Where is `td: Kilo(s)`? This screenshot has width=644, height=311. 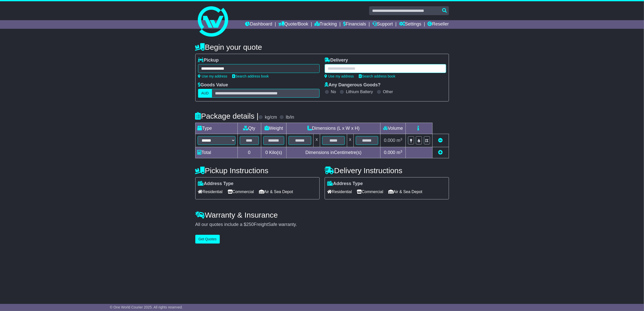 td: Kilo(s) is located at coordinates (273, 153).